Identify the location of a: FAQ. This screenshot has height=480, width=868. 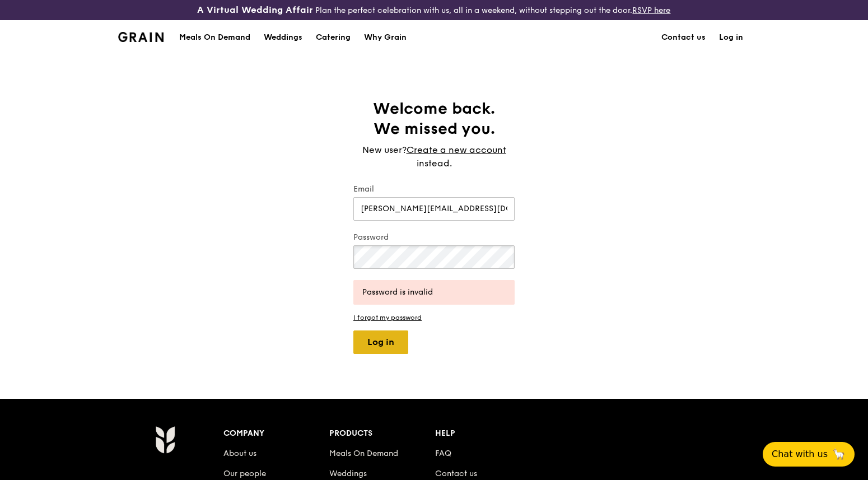
(443, 453).